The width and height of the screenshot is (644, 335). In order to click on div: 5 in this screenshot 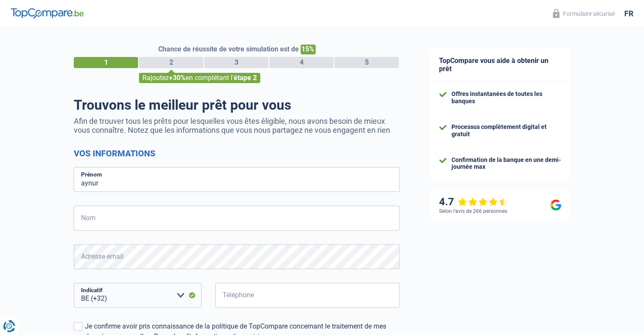, I will do `click(367, 62)`.